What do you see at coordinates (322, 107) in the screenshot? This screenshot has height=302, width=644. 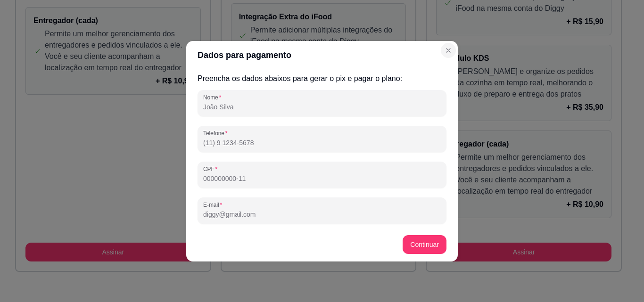 I see `input: Nome` at bounding box center [322, 107].